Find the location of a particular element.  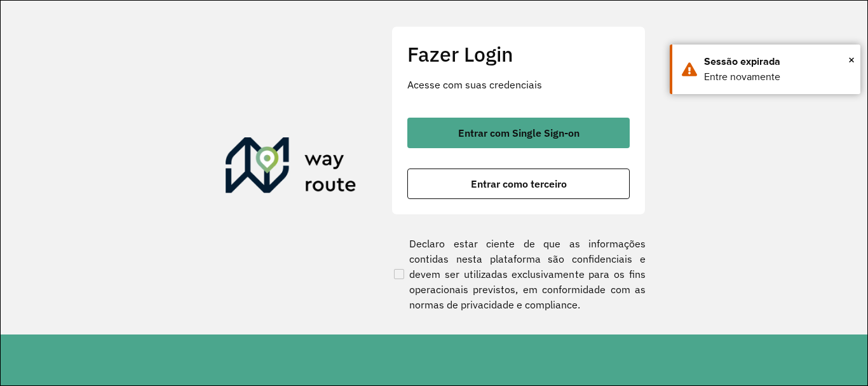

p: Acesse com suas credenciais is located at coordinates (518, 85).